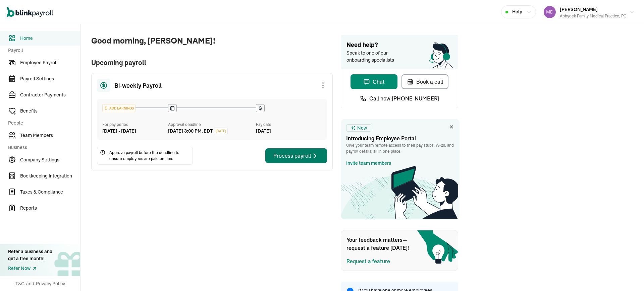 The height and width of the screenshot is (291, 644). I want to click on button: Process payroll, so click(296, 156).